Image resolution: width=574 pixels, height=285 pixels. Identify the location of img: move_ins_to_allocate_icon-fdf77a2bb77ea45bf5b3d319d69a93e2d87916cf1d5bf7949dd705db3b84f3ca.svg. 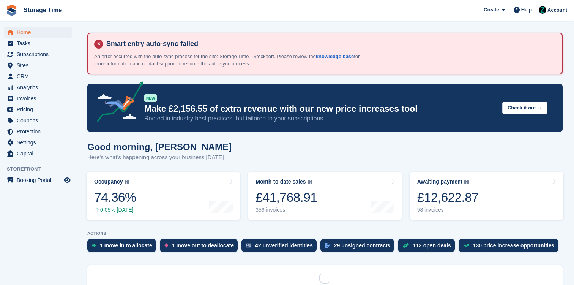
(94, 245).